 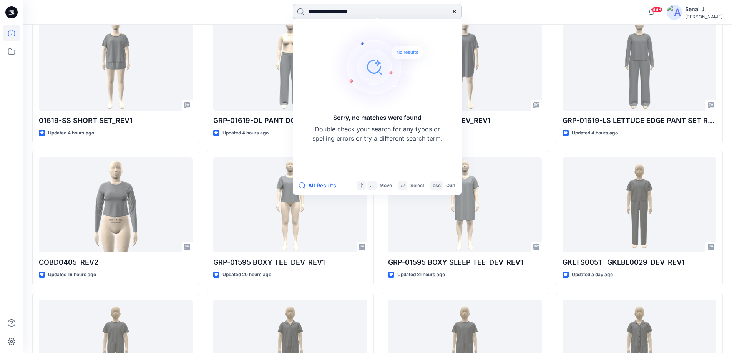 What do you see at coordinates (657, 10) in the screenshot?
I see `span: 99+` at bounding box center [657, 10].